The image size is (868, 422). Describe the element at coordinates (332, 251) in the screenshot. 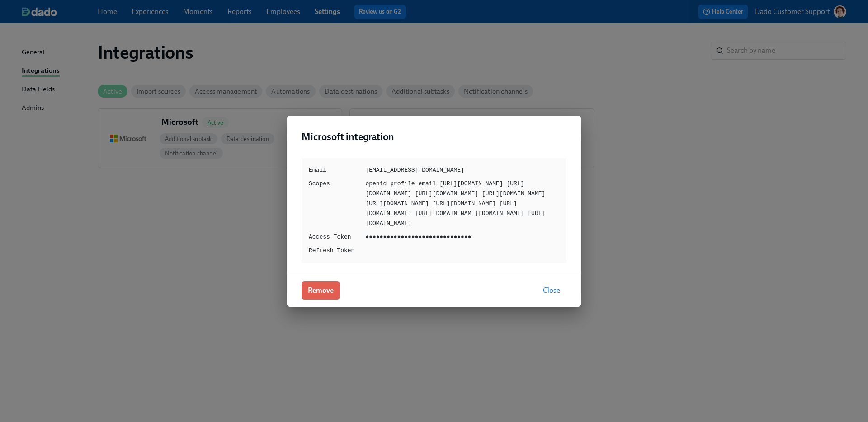

I see `strong: Refresh Token` at that location.